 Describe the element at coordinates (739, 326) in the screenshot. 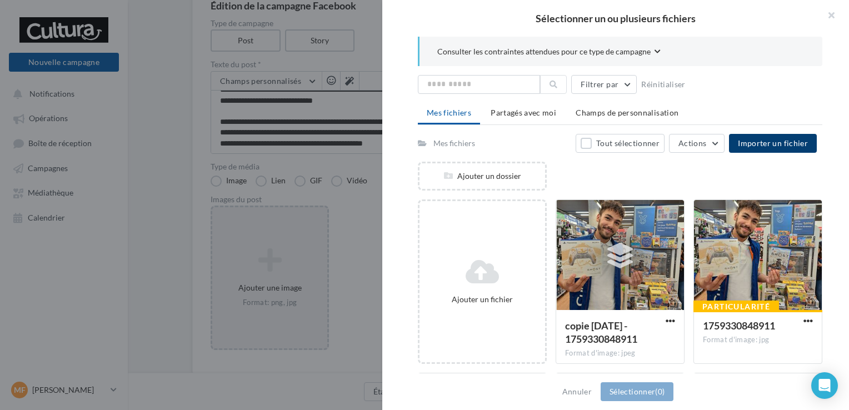

I see `span: 1759330848911` at that location.